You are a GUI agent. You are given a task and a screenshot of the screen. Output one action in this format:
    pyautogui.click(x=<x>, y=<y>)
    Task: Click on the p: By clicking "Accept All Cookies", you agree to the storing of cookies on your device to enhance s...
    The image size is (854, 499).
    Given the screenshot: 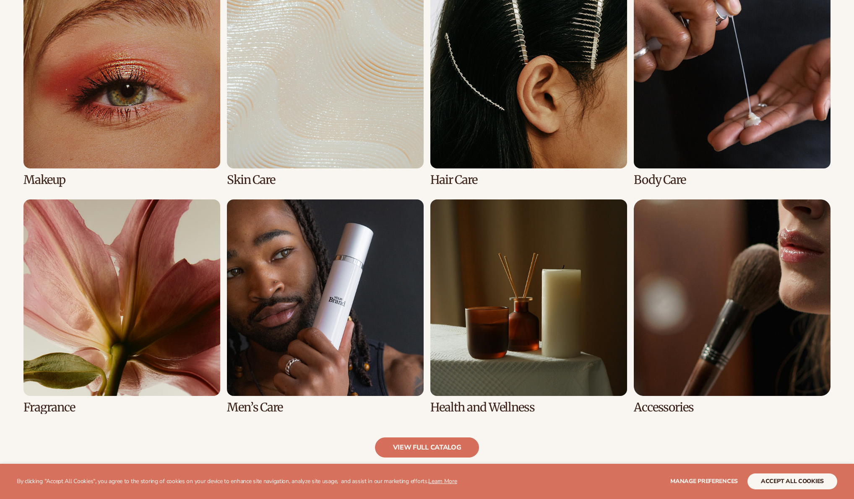 What is the action you would take?
    pyautogui.click(x=237, y=482)
    